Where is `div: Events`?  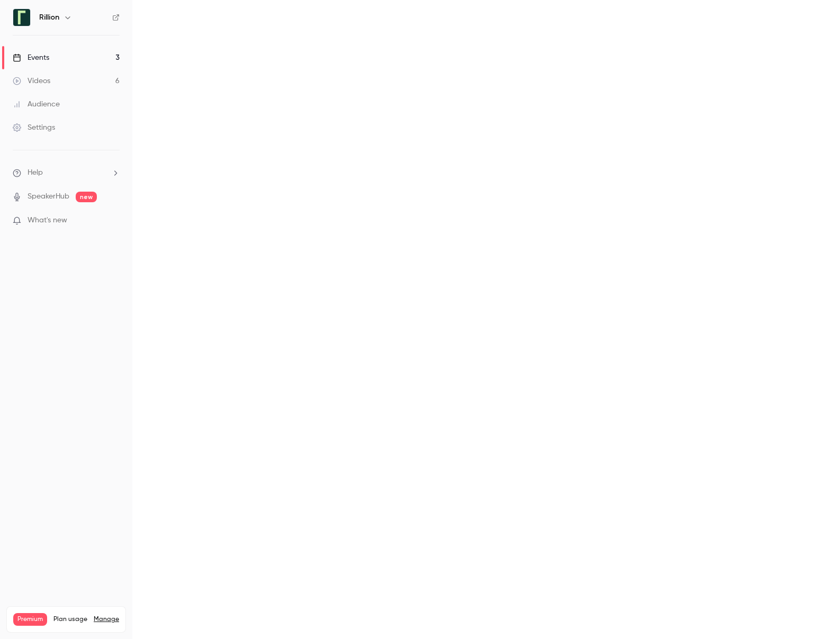
div: Events is located at coordinates (30, 58).